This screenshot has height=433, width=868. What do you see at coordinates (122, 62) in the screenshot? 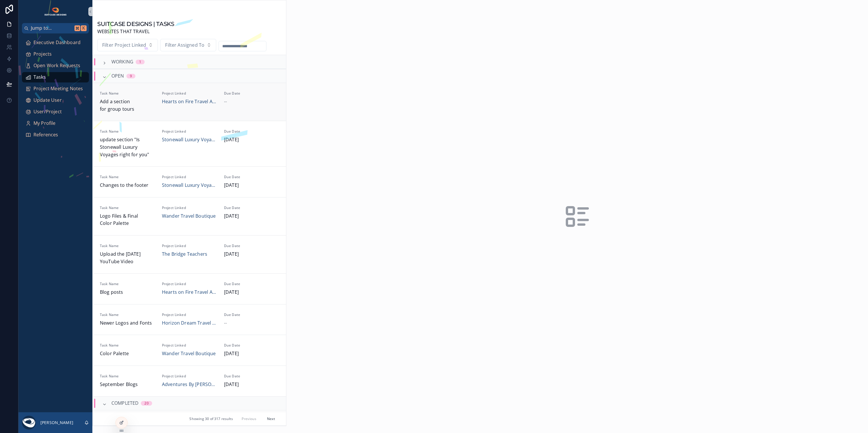
I see `span: WORKING` at bounding box center [122, 62].